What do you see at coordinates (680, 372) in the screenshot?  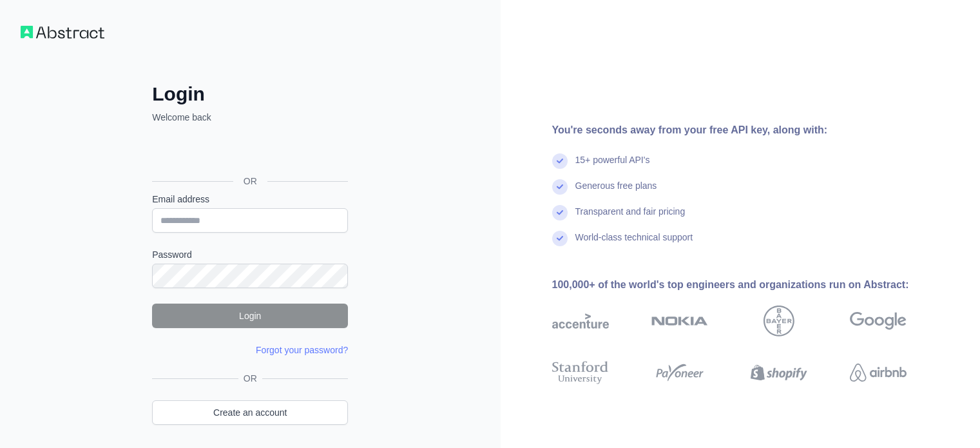 I see `img: payoneer` at bounding box center [680, 372].